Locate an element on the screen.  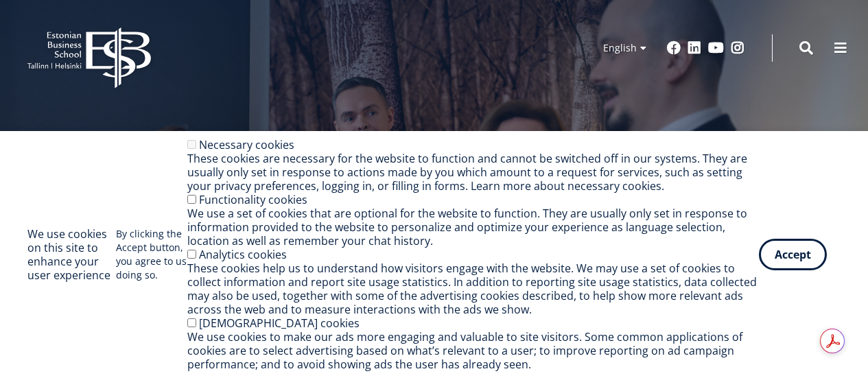
div: We use cookies to make our ads more engaging and valuable to site visitors. Some common applicati... is located at coordinates (473, 351).